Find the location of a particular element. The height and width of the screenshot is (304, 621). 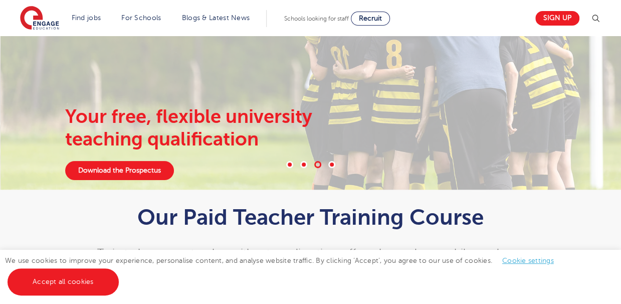

span: Train to become a teacher without needing time off work – and earn while you learn. is located at coordinates (310, 253).